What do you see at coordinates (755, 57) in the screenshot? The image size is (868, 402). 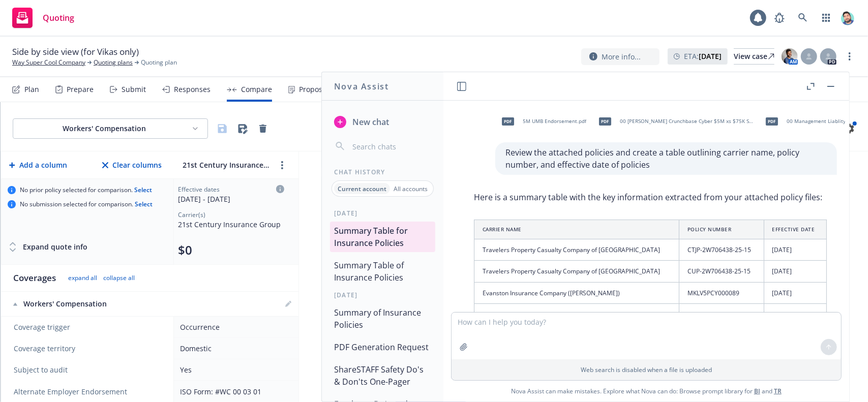 I see `a: View case` at bounding box center [755, 57].